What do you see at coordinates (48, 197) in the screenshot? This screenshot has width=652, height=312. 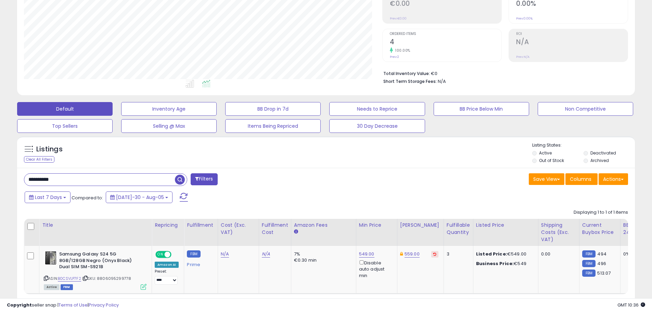 I see `button: Last 7 Days` at bounding box center [48, 197].